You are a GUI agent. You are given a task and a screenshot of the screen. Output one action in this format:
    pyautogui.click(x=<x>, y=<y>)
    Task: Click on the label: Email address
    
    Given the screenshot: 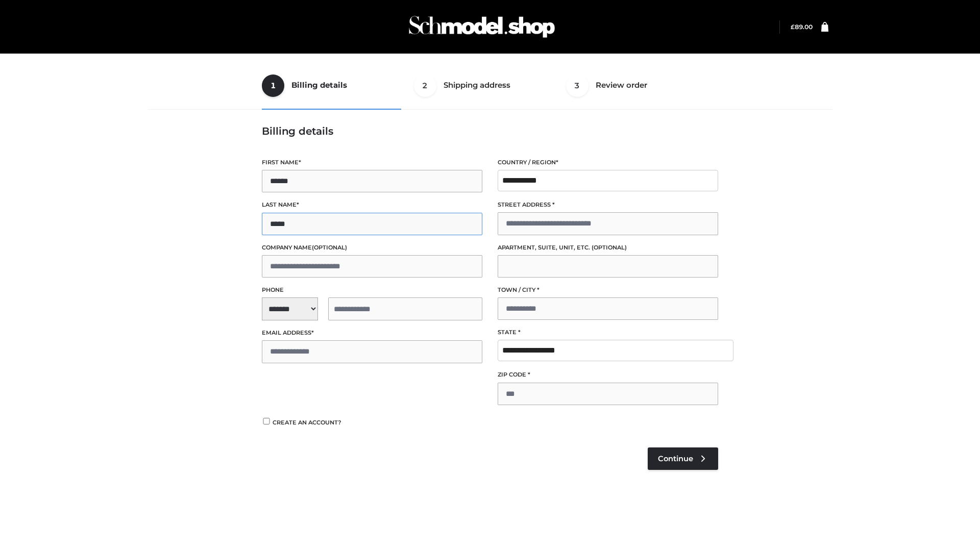 What is the action you would take?
    pyautogui.click(x=372, y=333)
    